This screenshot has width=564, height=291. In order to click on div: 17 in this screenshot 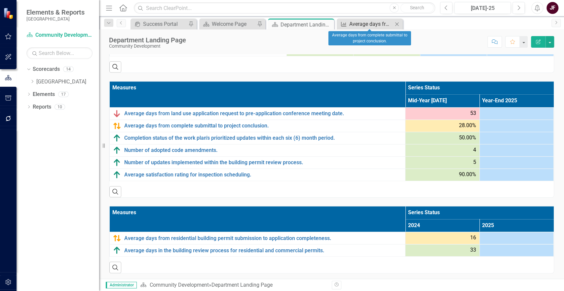, I will do `click(63, 94)`.